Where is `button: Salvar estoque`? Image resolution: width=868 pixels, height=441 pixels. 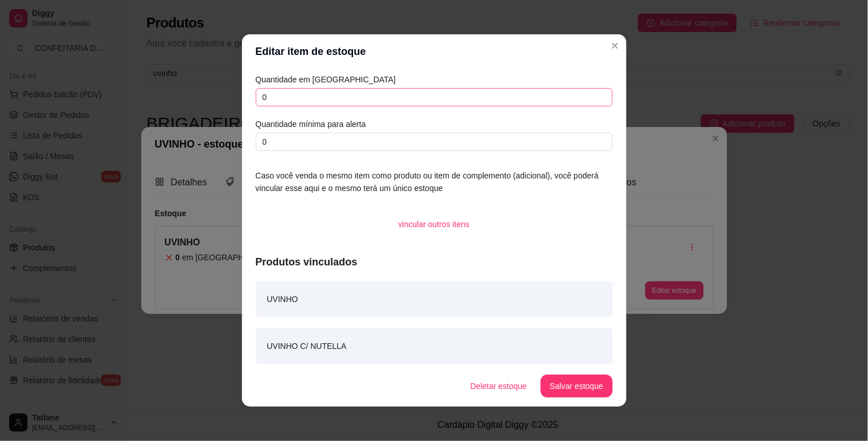
button: Salvar estoque is located at coordinates (576, 386).